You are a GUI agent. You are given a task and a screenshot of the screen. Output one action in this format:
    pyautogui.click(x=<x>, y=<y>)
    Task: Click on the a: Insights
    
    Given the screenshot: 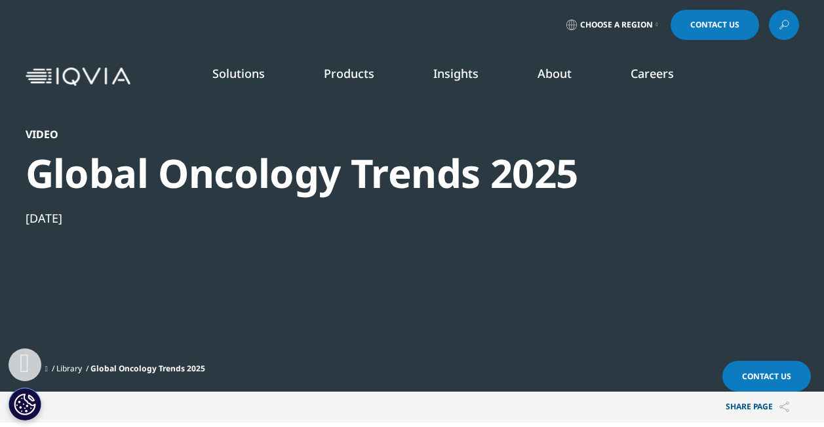 What is the action you would take?
    pyautogui.click(x=455, y=73)
    